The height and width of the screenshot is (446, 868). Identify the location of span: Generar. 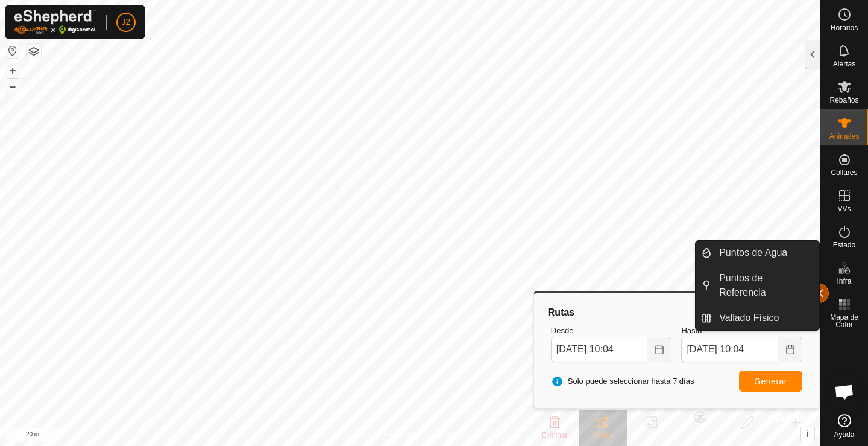
(770, 381).